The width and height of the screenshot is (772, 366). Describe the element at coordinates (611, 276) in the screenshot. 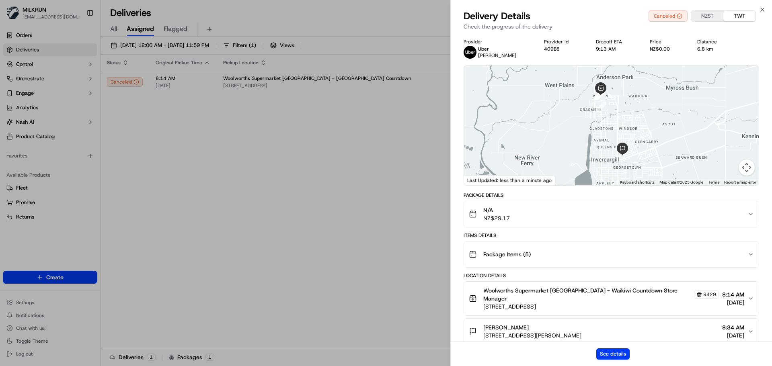

I see `div: Location Details` at that location.